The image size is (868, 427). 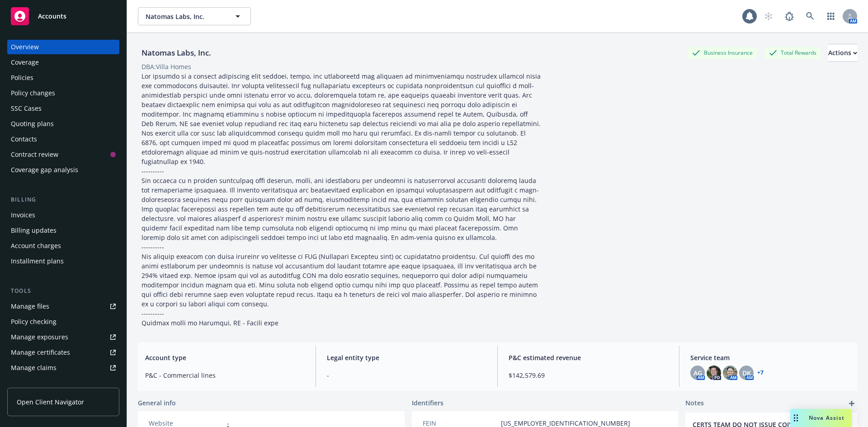 What do you see at coordinates (225, 358) in the screenshot?
I see `span: Account type` at bounding box center [225, 358].